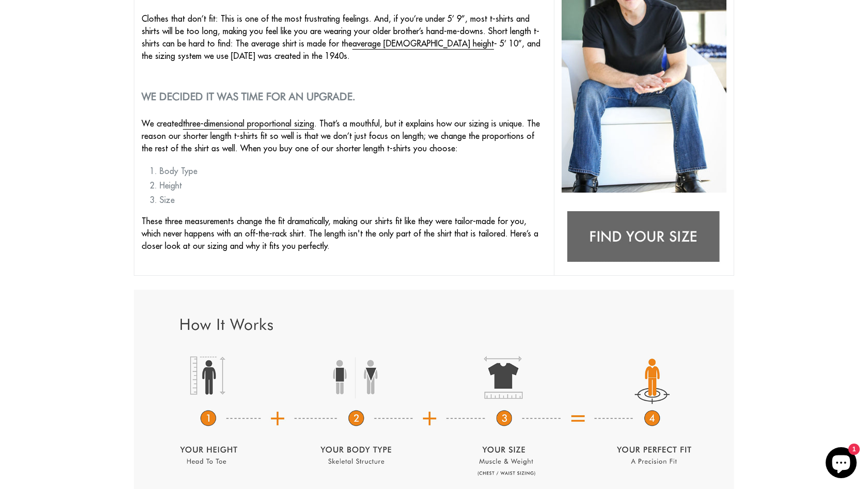  Describe the element at coordinates (353, 200) in the screenshot. I see `li: Size` at that location.